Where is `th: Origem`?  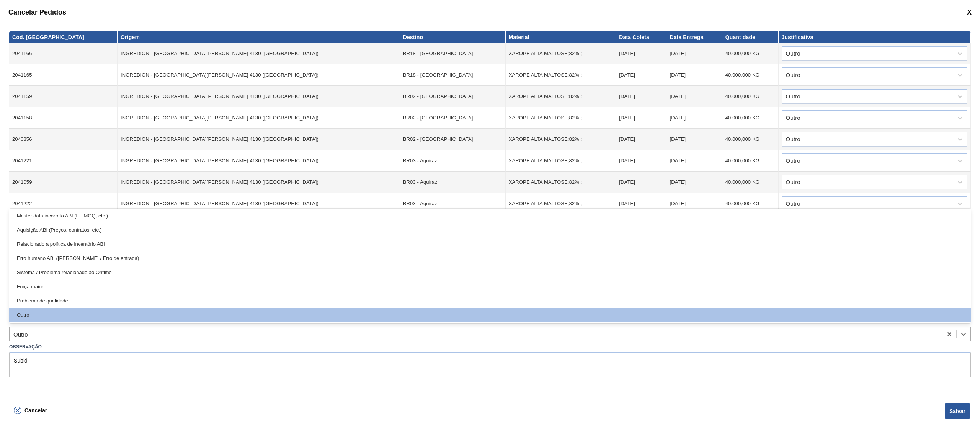
th: Origem is located at coordinates (259, 37).